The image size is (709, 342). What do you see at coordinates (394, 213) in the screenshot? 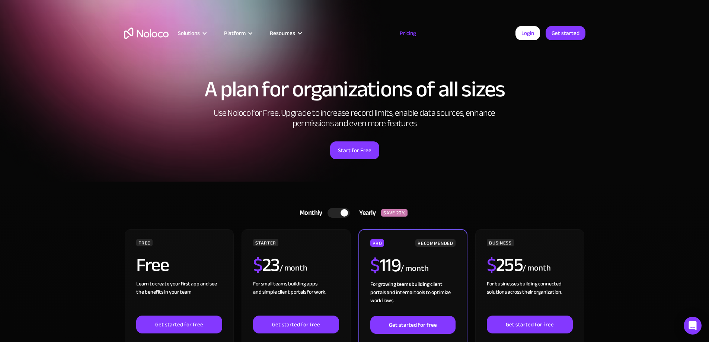
I see `div: SAVE 20%` at bounding box center [394, 213].